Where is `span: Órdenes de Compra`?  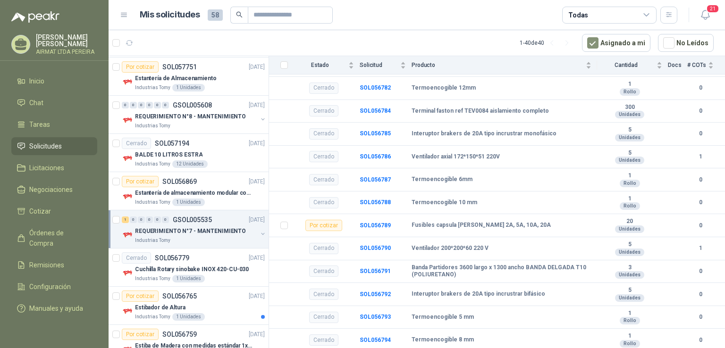 span: Órdenes de Compra is located at coordinates (59, 238).